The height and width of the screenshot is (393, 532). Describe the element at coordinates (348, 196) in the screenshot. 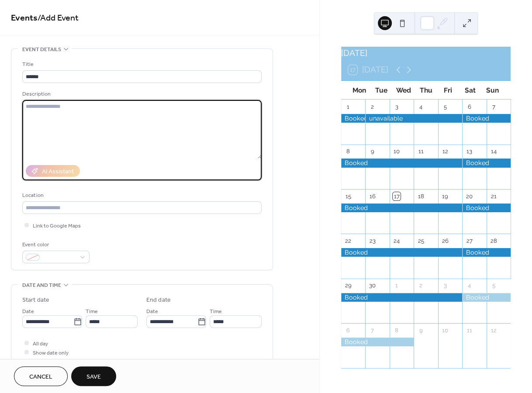

I see `div: 15` at that location.